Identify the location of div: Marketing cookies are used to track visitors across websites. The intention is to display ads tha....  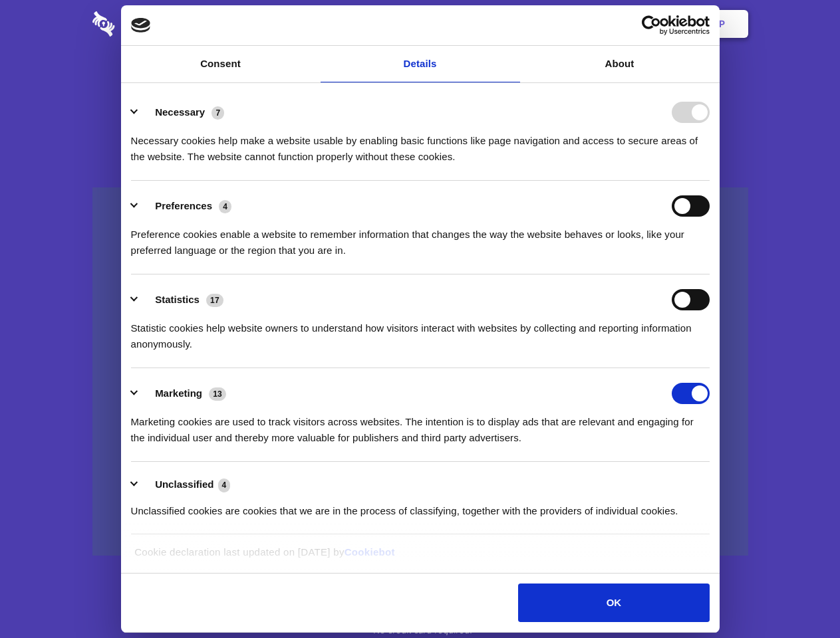
(420, 425).